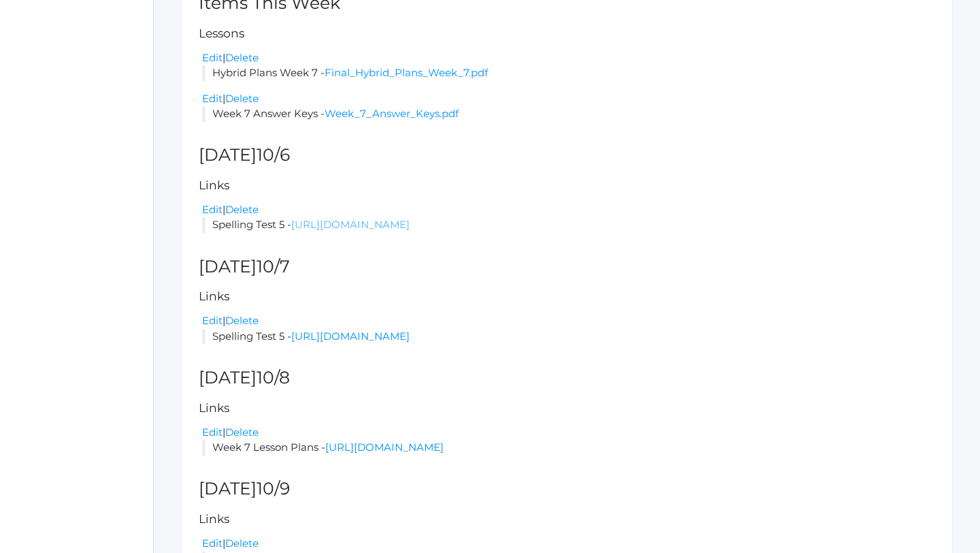 This screenshot has width=980, height=553. What do you see at coordinates (568, 73) in the screenshot?
I see `li: Hybrid Plans Week 7 -` at bounding box center [568, 73].